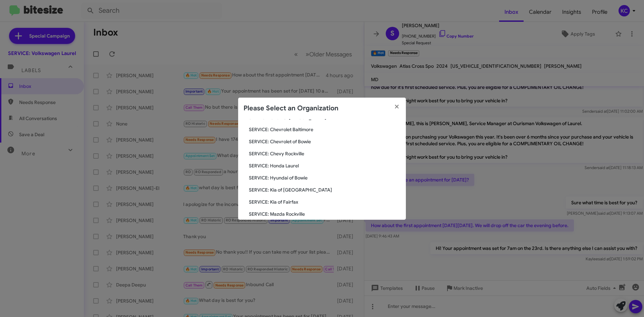  Describe the element at coordinates (325, 141) in the screenshot. I see `span: SERVICE: Chevrolet of Bowie` at that location.